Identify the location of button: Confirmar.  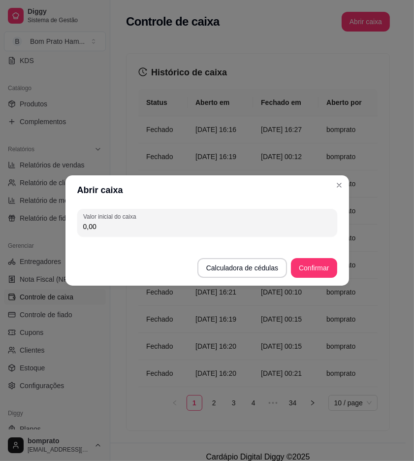
(314, 268).